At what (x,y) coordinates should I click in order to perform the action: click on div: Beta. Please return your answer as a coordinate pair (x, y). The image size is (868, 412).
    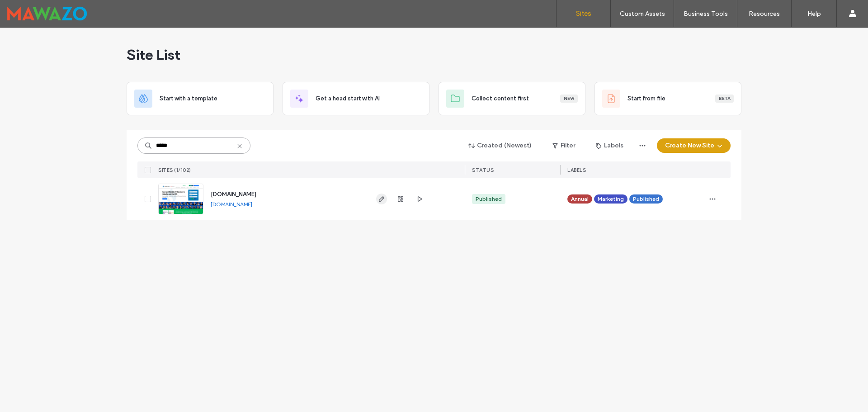
    Looking at the image, I should click on (724, 99).